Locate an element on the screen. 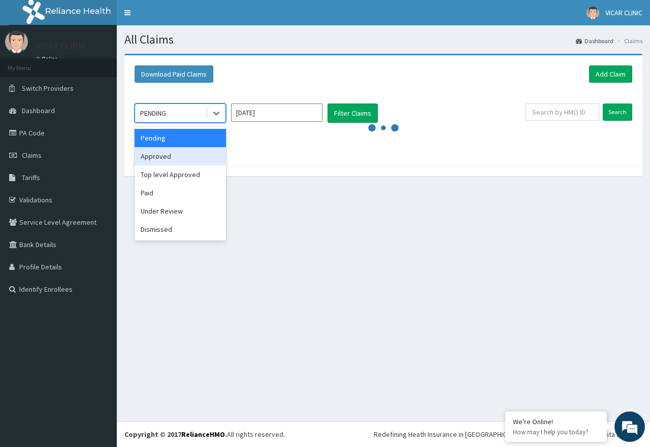 This screenshot has height=447, width=650. div: Top level Approved is located at coordinates (180, 175).